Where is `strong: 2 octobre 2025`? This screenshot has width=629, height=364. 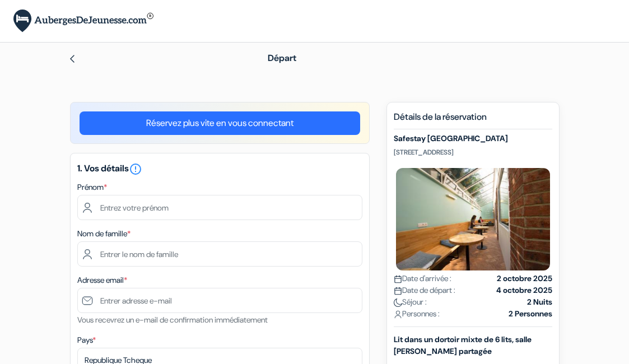 strong: 2 octobre 2025 is located at coordinates (524, 278).